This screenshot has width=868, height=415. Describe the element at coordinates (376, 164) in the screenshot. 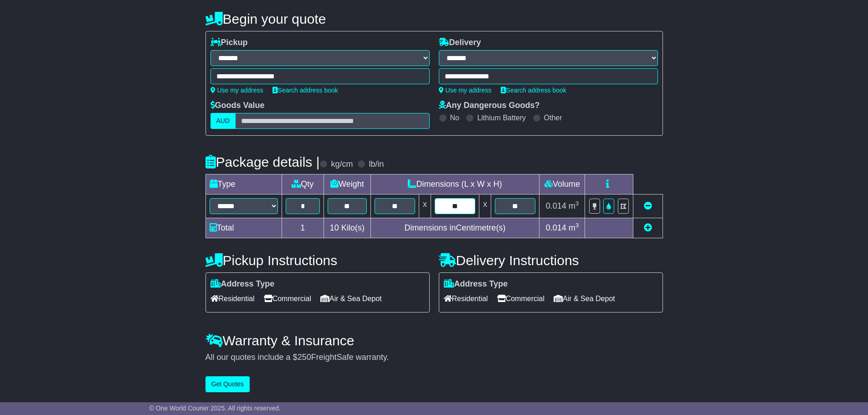

I see `label: lb/in` at that location.